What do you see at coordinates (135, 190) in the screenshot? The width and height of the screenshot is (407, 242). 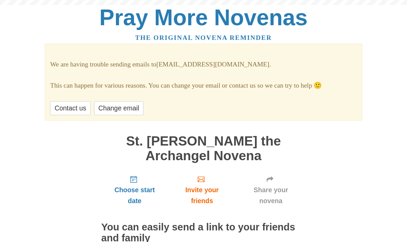 I see `a: Choose start date` at bounding box center [135, 190].